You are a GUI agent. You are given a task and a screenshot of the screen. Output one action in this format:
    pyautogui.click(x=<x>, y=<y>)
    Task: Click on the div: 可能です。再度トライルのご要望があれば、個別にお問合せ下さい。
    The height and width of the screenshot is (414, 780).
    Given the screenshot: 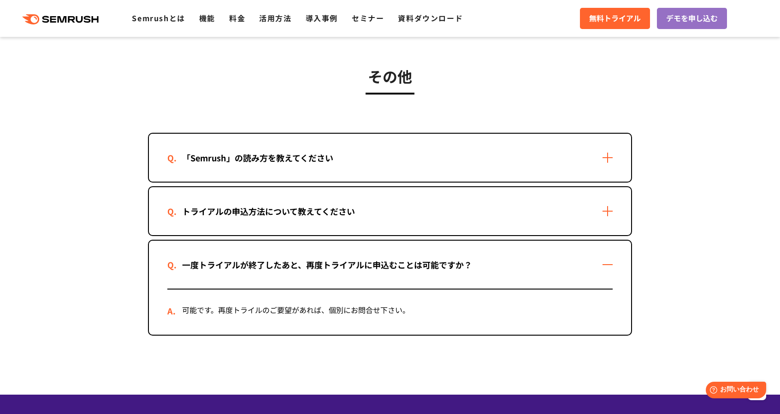 What is the action you would take?
    pyautogui.click(x=390, y=312)
    